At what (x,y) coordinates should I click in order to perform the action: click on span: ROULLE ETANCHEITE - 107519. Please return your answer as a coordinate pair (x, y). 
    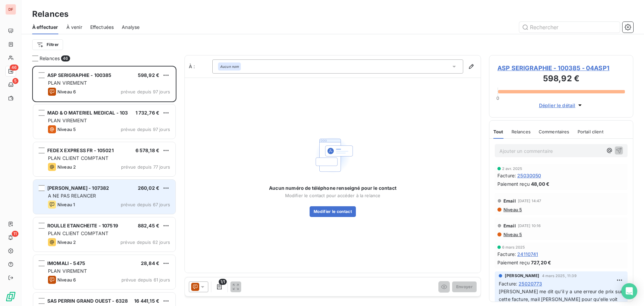
    Looking at the image, I should click on (82, 226).